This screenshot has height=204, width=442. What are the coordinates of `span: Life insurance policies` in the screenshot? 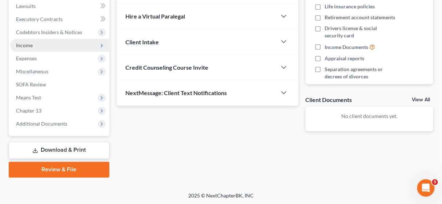 It's located at (350, 7).